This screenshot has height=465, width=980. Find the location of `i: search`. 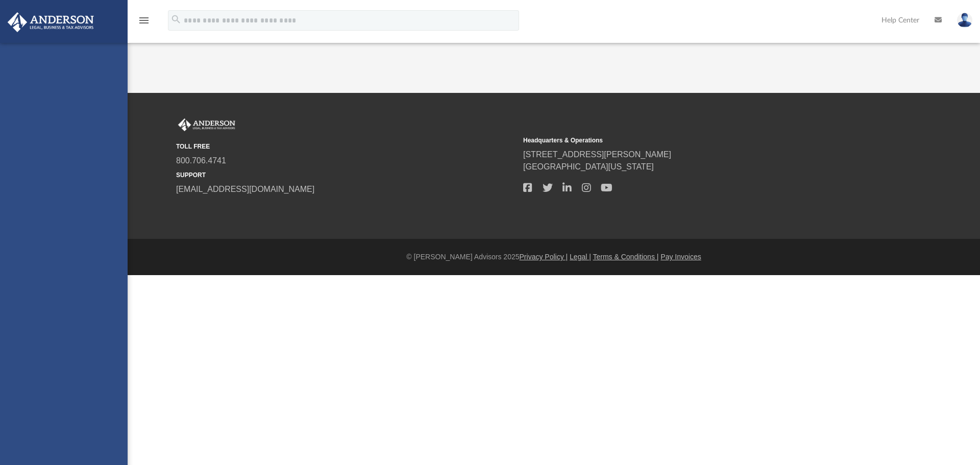

i: search is located at coordinates (176, 19).